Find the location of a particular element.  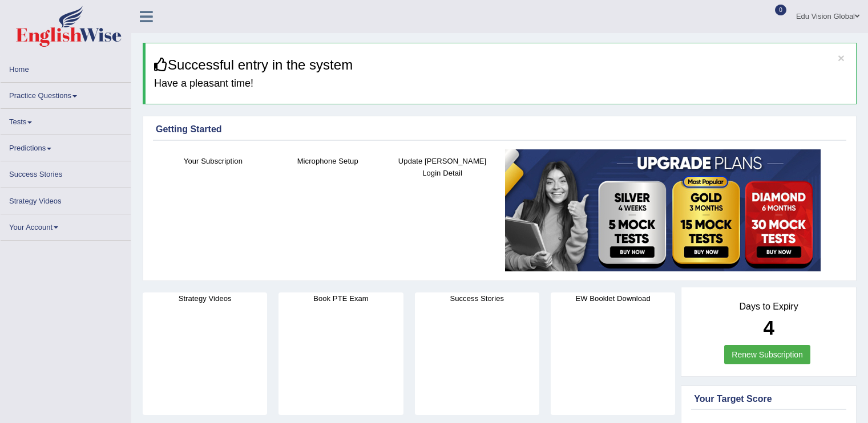

div: Your Target Score is located at coordinates (769, 399).